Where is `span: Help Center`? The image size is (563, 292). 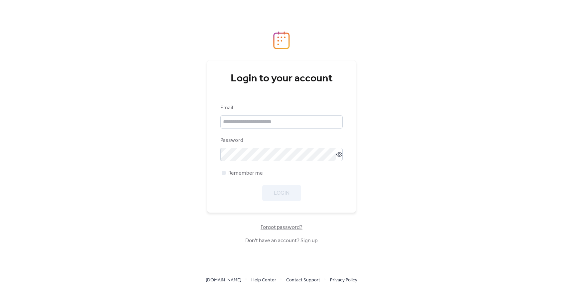
span: Help Center is located at coordinates (264, 281).